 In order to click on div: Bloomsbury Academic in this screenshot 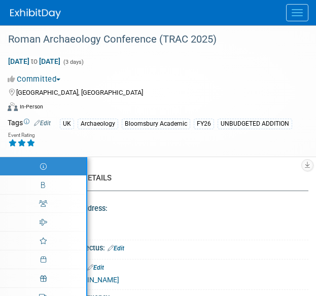, I will do `click(155, 124)`.